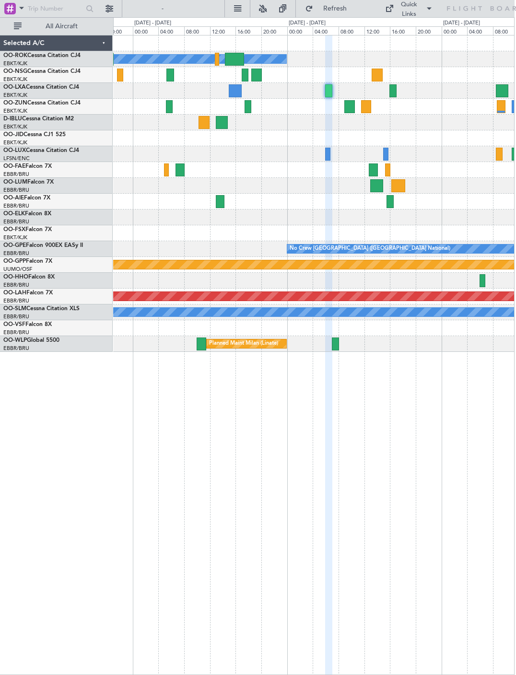  Describe the element at coordinates (28, 293) in the screenshot. I see `a: OO-LAHFalcon 7X` at that location.